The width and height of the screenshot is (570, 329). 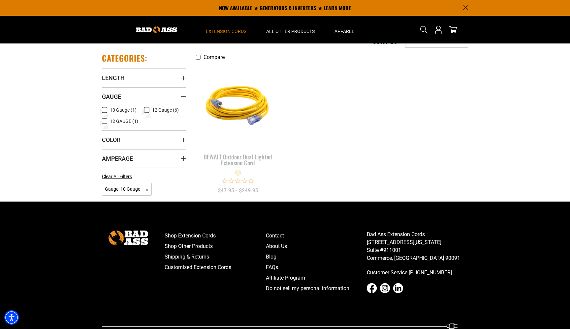 What do you see at coordinates (316, 257) in the screenshot?
I see `a: Blog` at bounding box center [316, 257].